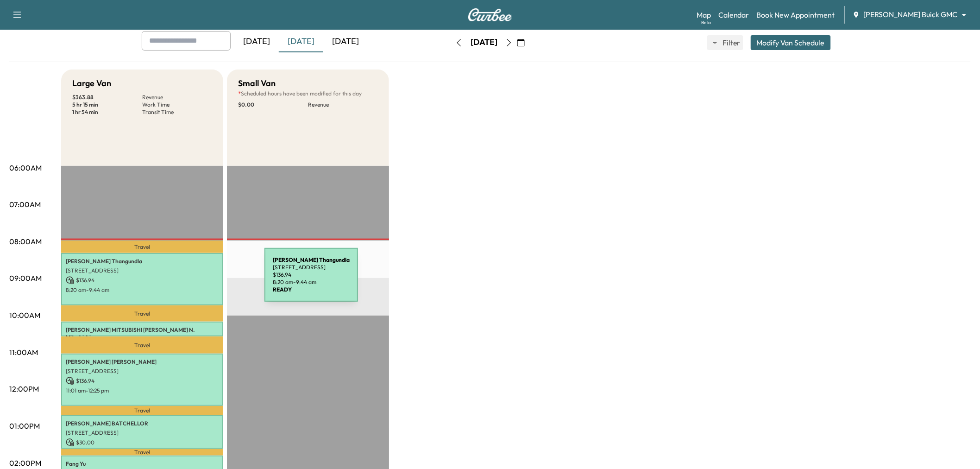  I want to click on span: Filter, so click(731, 43).